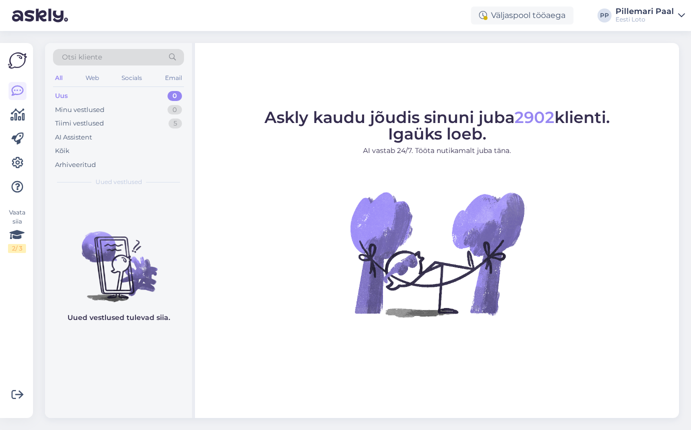 The image size is (691, 430). What do you see at coordinates (18, 61) in the screenshot?
I see `img: Askly Logo` at bounding box center [18, 61].